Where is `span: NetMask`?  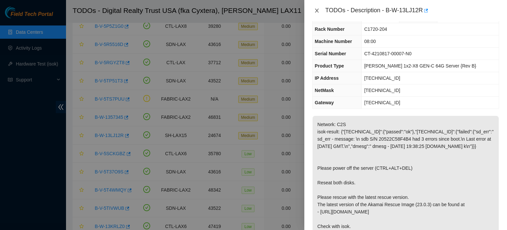 span: NetMask is located at coordinates (325, 90).